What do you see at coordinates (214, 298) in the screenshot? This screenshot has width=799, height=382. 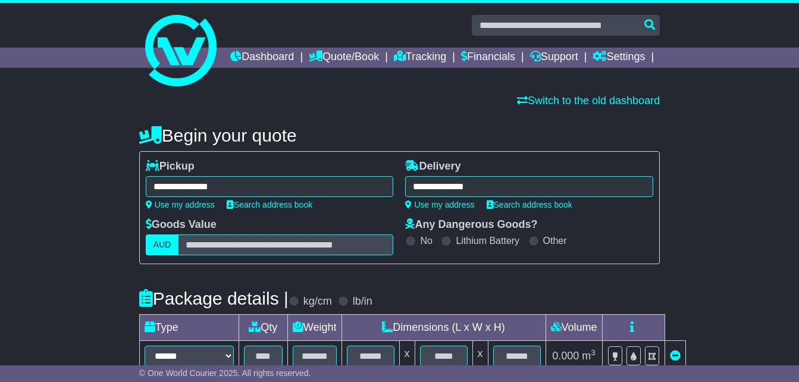 I see `h4: Package details |` at bounding box center [214, 298].